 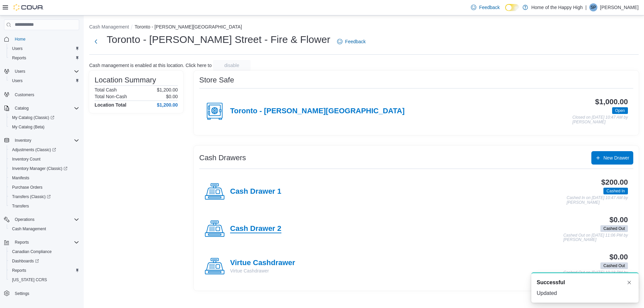 I want to click on a: Transfers, so click(x=21, y=206).